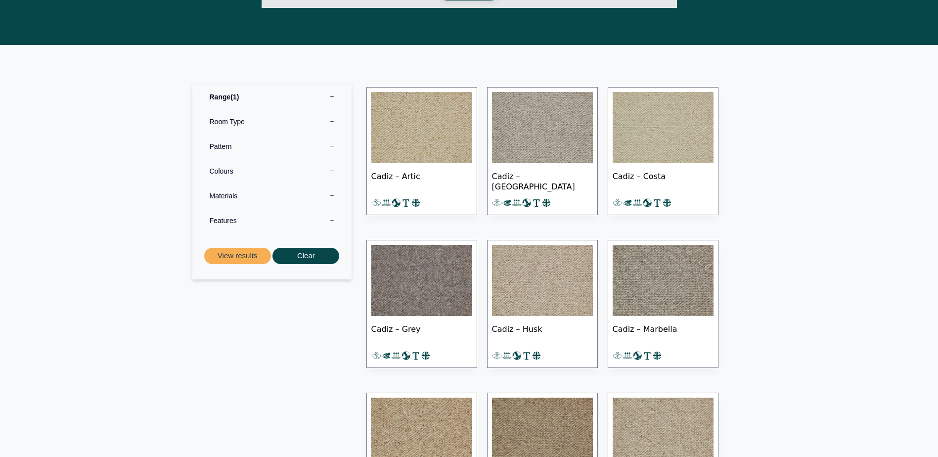 The height and width of the screenshot is (457, 938). Describe the element at coordinates (422, 151) in the screenshot. I see `a: Cadiz – Artic` at that location.